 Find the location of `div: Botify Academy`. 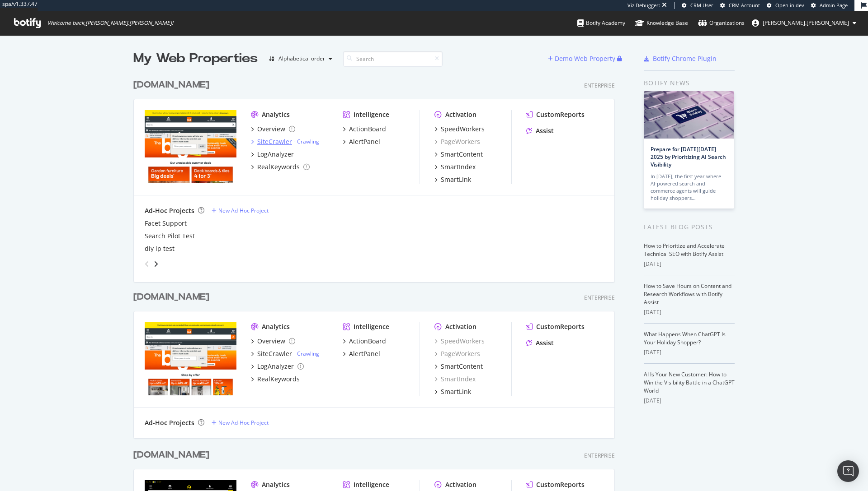

div: Botify Academy is located at coordinates (601, 23).